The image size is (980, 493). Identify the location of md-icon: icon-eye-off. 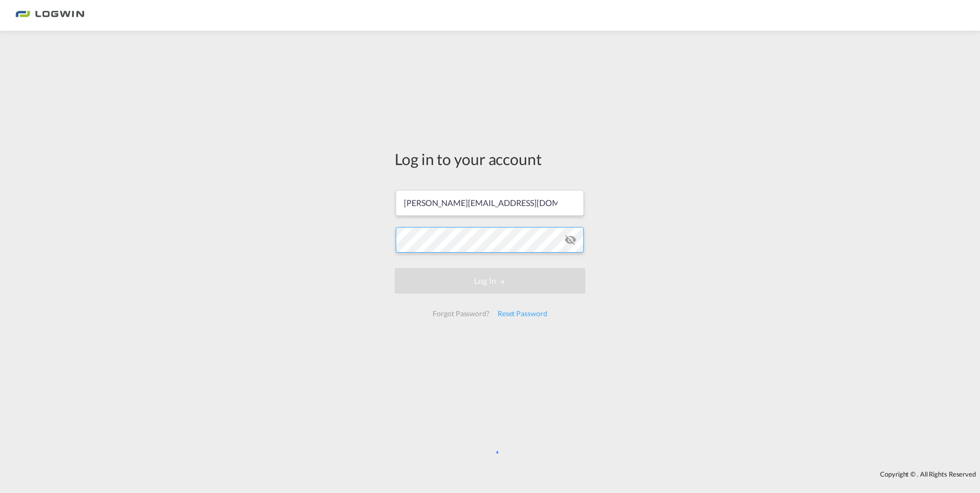
(571, 240).